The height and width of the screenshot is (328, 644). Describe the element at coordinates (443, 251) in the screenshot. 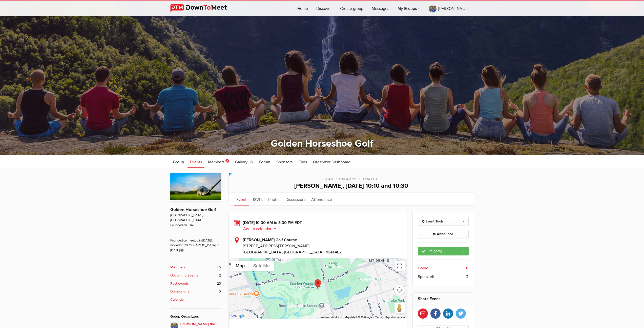

I see `a: I'm going` at that location.